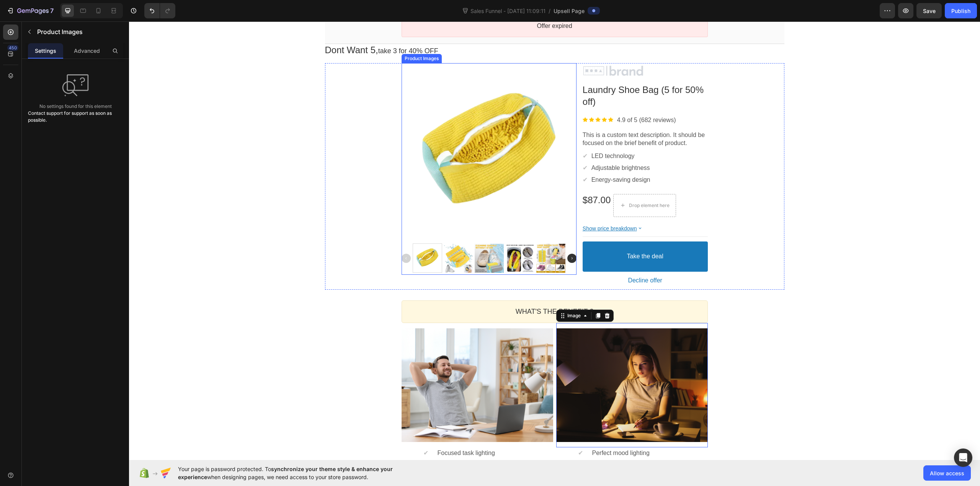 This screenshot has height=486, width=980. What do you see at coordinates (221, 28) in the screenshot?
I see `span: Dont Want 5` at bounding box center [221, 28].